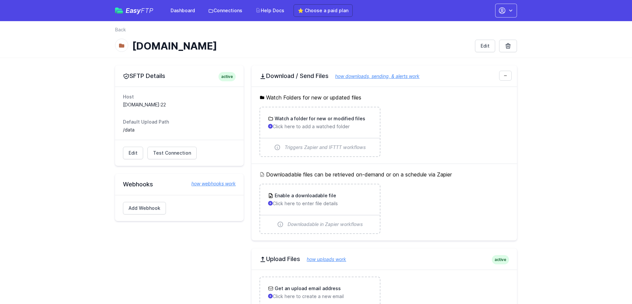  I want to click on a: how webhooks work, so click(210, 184).